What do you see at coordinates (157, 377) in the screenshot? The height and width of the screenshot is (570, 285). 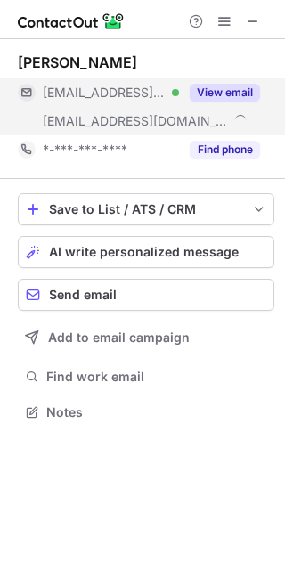 I see `span: Find work email` at bounding box center [157, 377].